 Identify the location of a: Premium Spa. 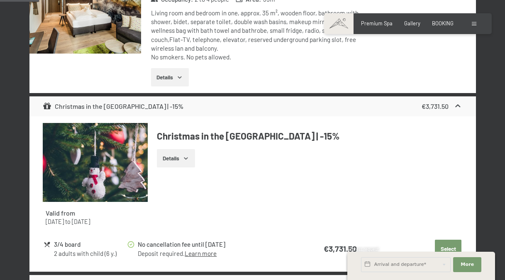
(377, 23).